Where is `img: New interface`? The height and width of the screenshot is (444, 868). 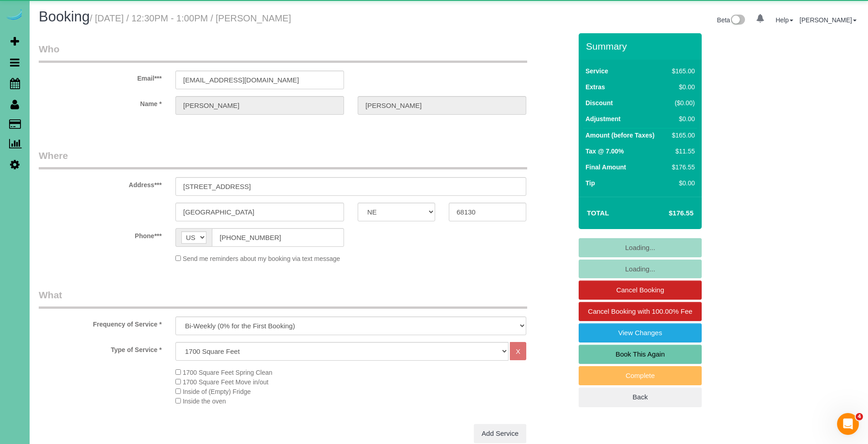
img: New interface is located at coordinates (737, 21).